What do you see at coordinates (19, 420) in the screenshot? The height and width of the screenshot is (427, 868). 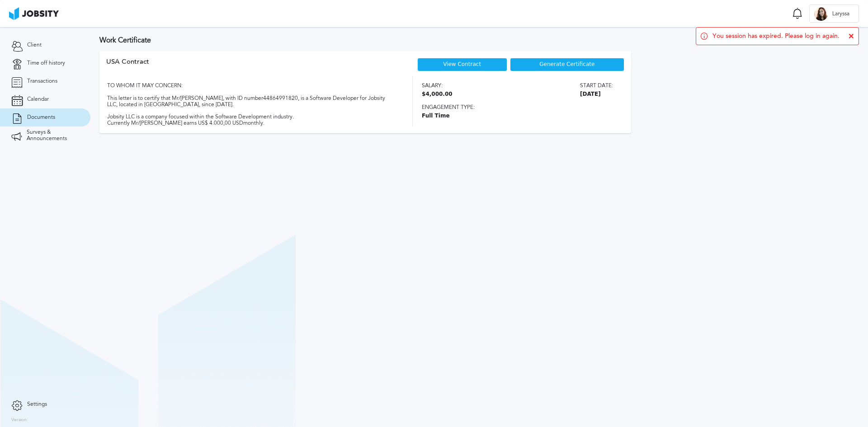 I see `label: Version:` at bounding box center [19, 420].